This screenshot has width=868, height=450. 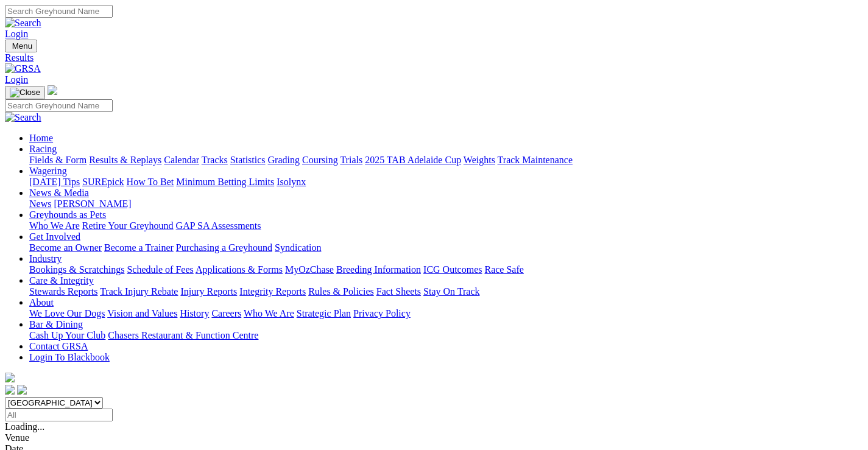 I want to click on a: Strategic Plan, so click(x=323, y=313).